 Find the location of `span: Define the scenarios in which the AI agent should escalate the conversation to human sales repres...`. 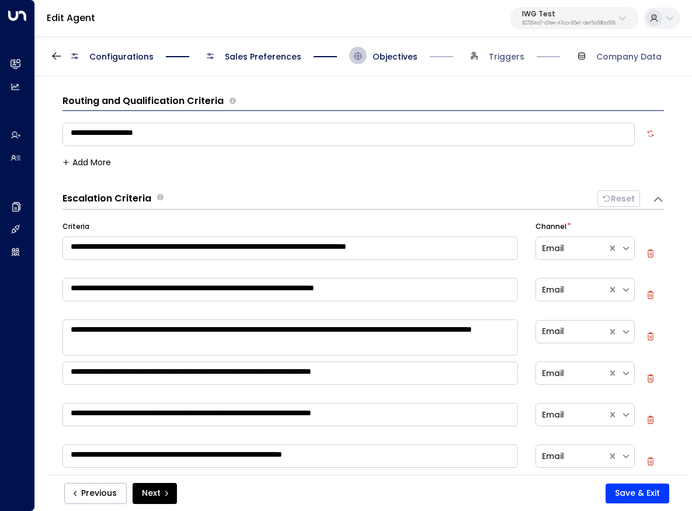

span: Define the scenarios in which the AI agent should escalate the conversation to human sales repres... is located at coordinates (160, 199).